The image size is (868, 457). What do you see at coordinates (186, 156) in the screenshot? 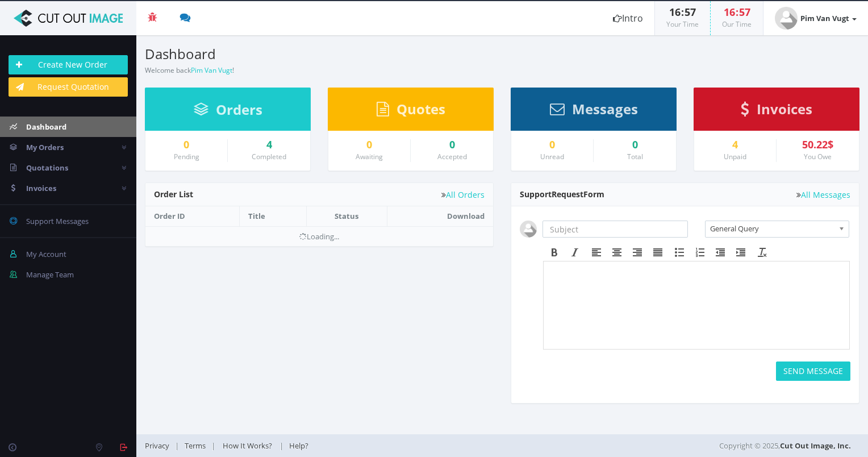
I see `small: Pending` at bounding box center [186, 156].